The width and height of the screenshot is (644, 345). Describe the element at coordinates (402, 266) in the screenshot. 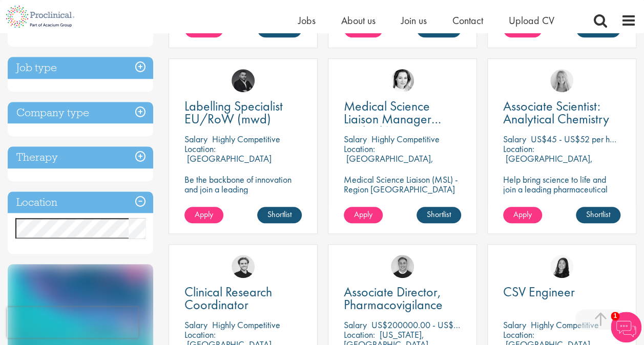

I see `img: Bo Forsen` at that location.